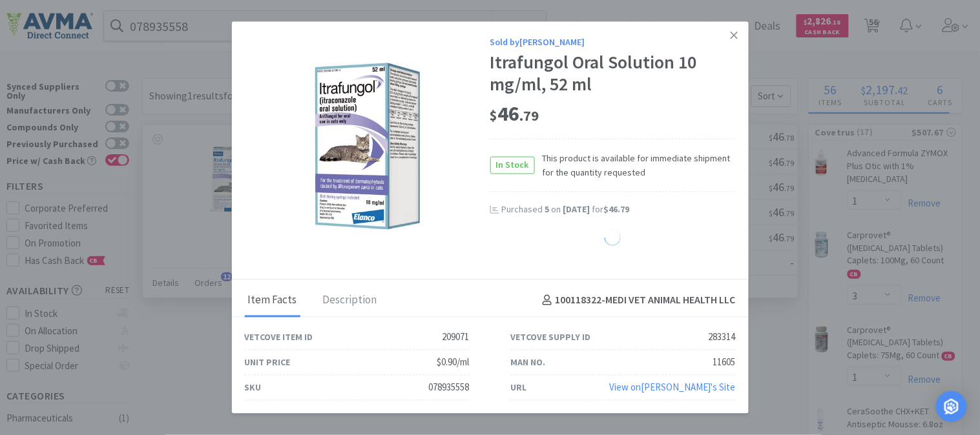  What do you see at coordinates (636, 301) in the screenshot?
I see `h4: 100118322 - MEDI VET ANIMAL HEALTH LLC` at bounding box center [636, 301].